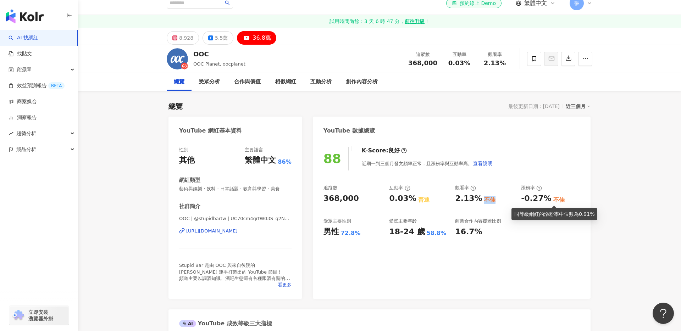 The width and height of the screenshot is (681, 331). What do you see at coordinates (379, 21) in the screenshot?
I see `a: 試用時間尚餘：3 天 6 時 47 分，前往升級！` at bounding box center [379, 21].